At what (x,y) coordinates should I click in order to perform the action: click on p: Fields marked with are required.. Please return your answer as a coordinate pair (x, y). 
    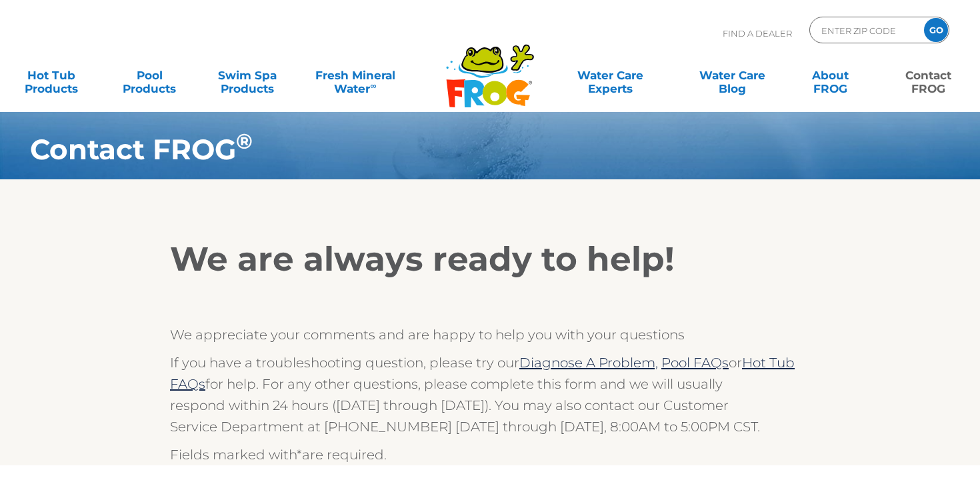
    Looking at the image, I should click on (490, 455).